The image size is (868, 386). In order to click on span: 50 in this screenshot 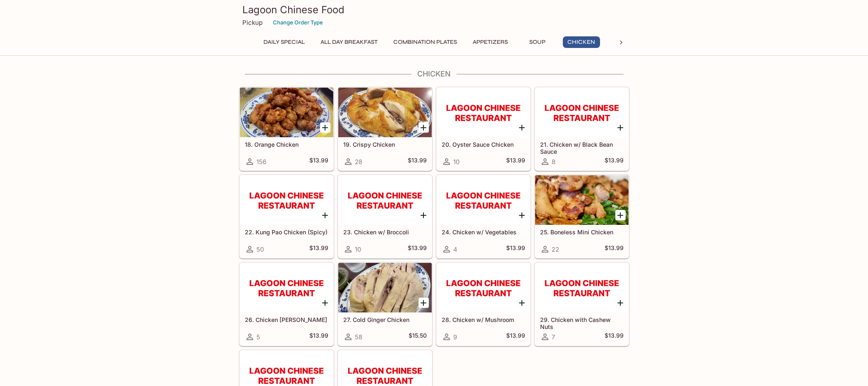, I will do `click(260, 249)`.